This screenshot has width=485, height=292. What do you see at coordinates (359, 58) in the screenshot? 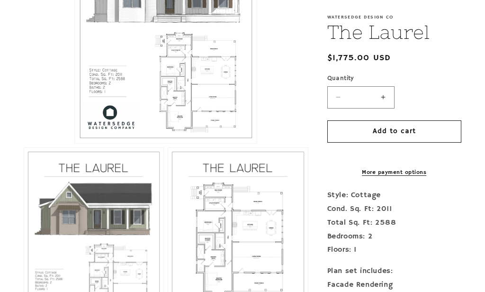
I see `span: $1,775.00 USD` at bounding box center [359, 58].